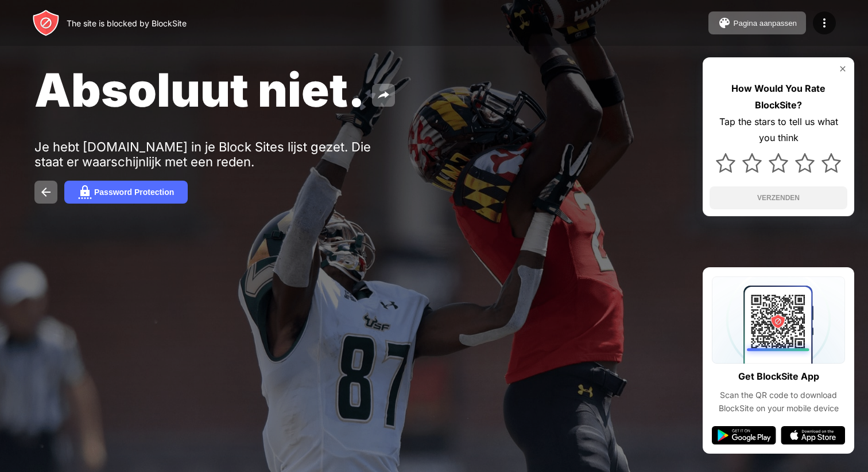 The height and width of the screenshot is (472, 868). Describe the element at coordinates (778, 401) in the screenshot. I see `div: Scan the QR code to download BlockSite on your mobile device` at that location.